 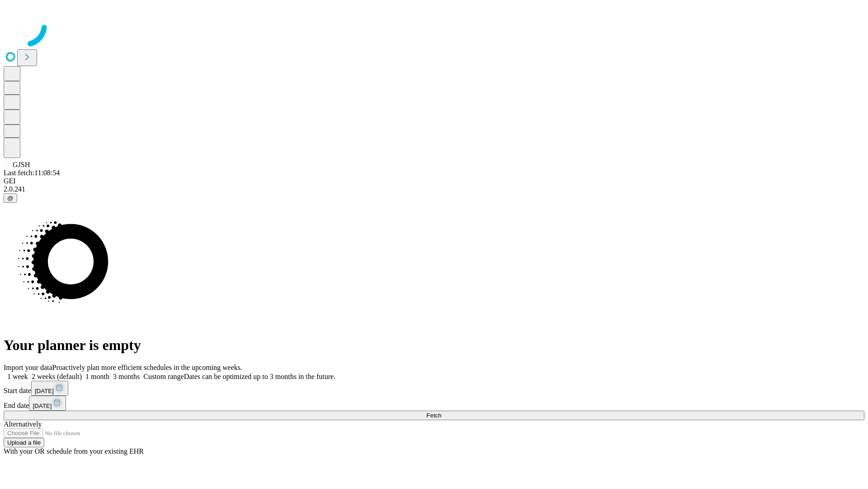 What do you see at coordinates (28, 367) in the screenshot?
I see `span: Import your data` at bounding box center [28, 367].